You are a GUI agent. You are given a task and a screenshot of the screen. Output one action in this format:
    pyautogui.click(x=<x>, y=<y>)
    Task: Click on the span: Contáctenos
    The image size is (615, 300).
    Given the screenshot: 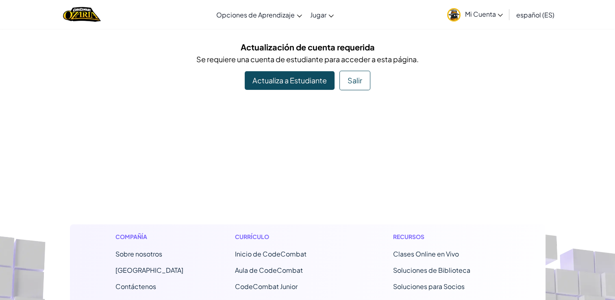 What is the action you would take?
    pyautogui.click(x=136, y=286)
    